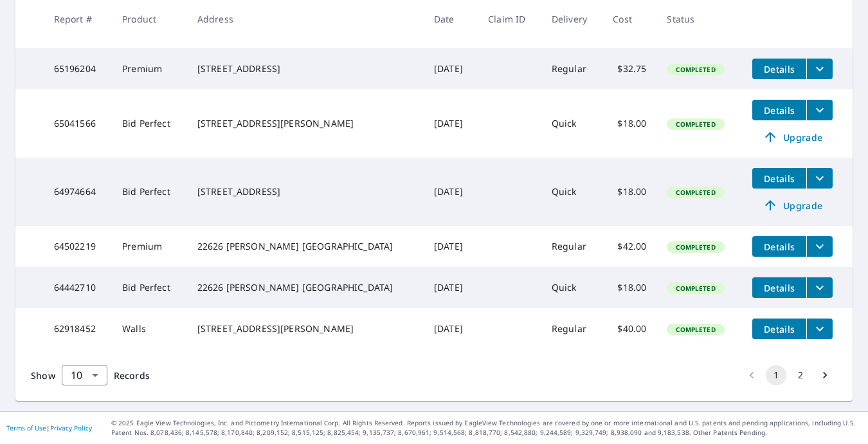 The width and height of the screenshot is (868, 444). Describe the element at coordinates (149, 329) in the screenshot. I see `td: Walls` at that location.